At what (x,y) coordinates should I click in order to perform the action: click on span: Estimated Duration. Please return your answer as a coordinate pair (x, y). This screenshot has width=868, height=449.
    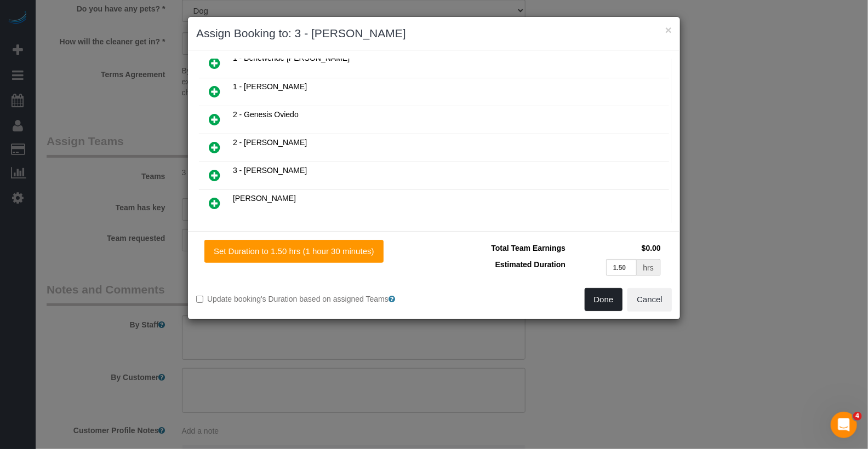
    Looking at the image, I should click on (531, 265).